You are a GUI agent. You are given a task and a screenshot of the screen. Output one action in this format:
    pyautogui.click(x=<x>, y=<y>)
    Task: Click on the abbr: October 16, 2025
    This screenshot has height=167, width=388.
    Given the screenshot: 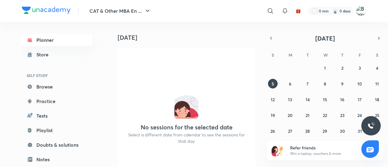 What is the action you would take?
    pyautogui.click(x=342, y=99)
    